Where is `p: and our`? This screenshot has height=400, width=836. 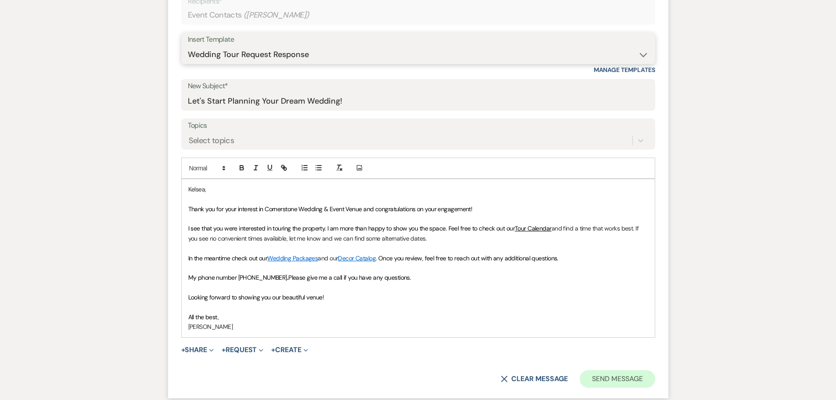 p: and our is located at coordinates (418, 258).